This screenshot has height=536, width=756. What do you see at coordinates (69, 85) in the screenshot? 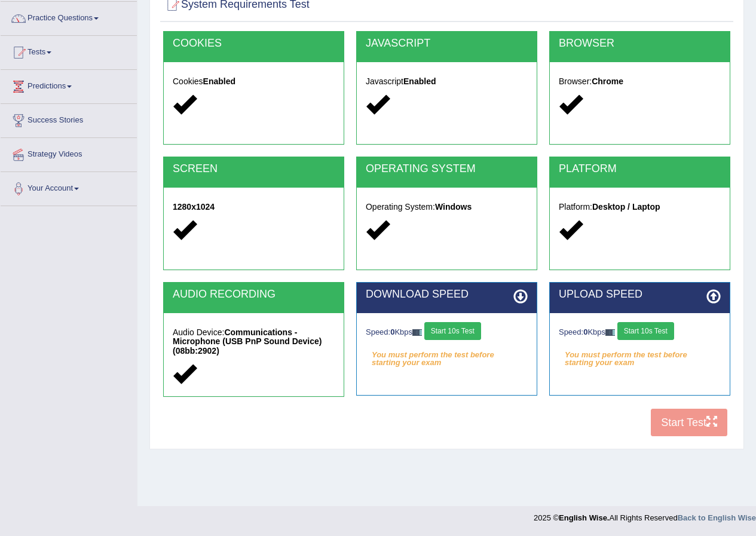
I see `a: Predictions` at bounding box center [69, 85].